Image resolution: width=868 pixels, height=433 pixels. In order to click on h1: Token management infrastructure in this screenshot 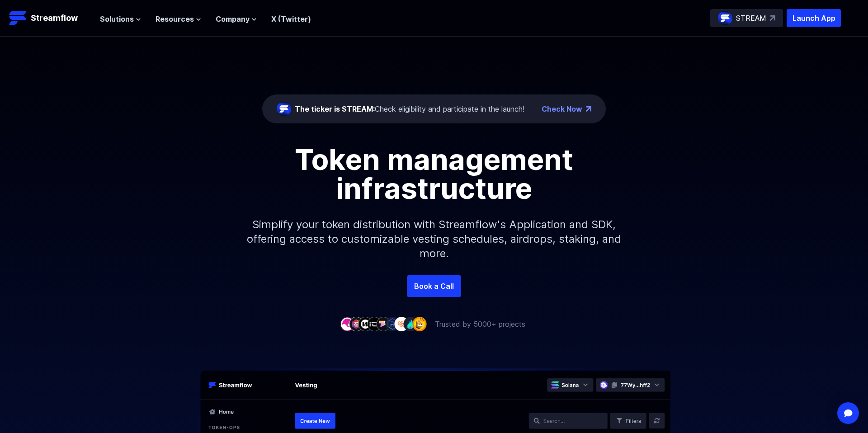, I will do `click(434, 174)`.